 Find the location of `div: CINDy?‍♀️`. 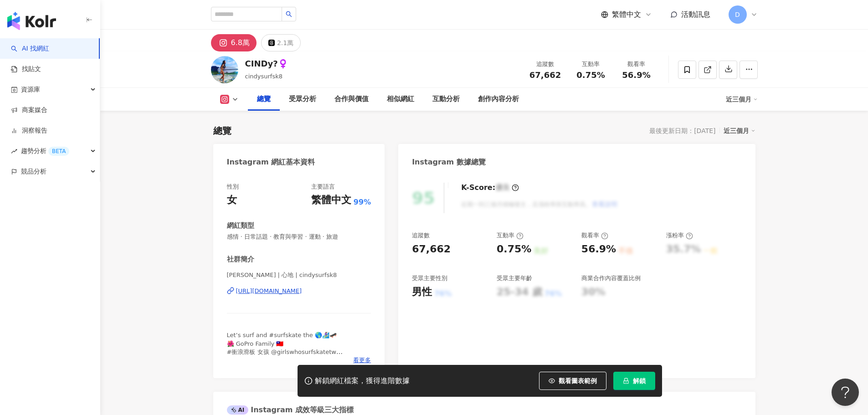

div: CINDy?‍♀️ is located at coordinates (266, 63).